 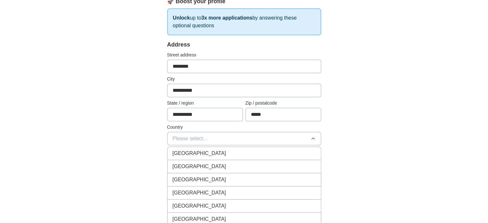 I want to click on label: State / region, so click(x=205, y=103).